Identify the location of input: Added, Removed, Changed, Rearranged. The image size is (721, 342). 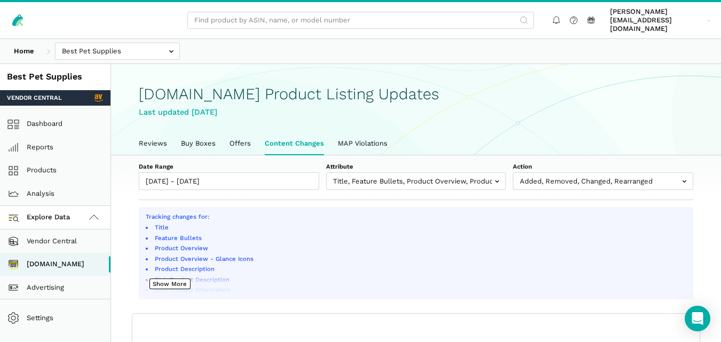
(603, 181).